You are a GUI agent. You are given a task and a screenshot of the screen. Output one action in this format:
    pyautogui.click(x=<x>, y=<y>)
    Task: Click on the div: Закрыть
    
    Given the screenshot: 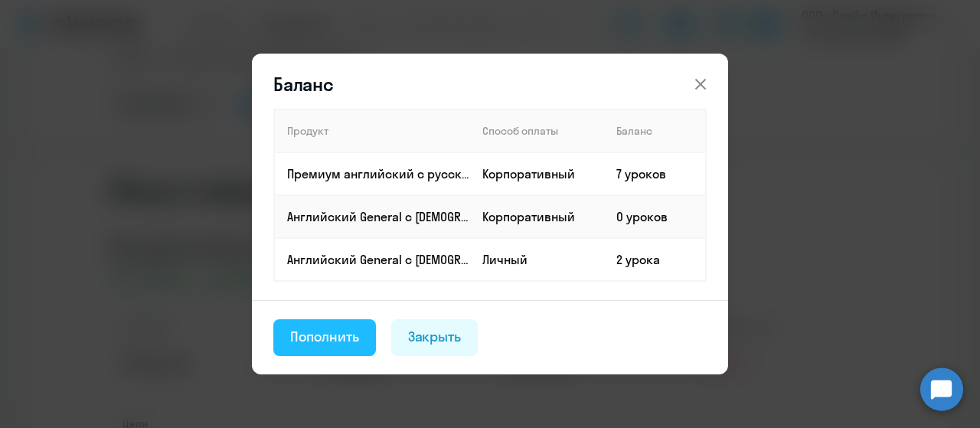 What is the action you would take?
    pyautogui.click(x=435, y=336)
    